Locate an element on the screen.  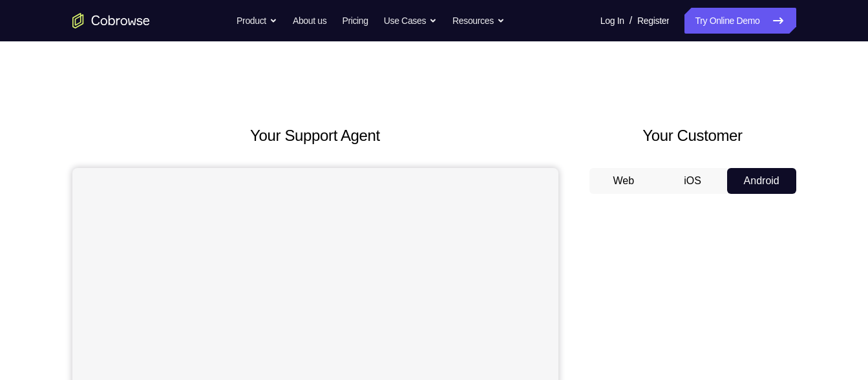
button: Use Cases is located at coordinates (411, 20).